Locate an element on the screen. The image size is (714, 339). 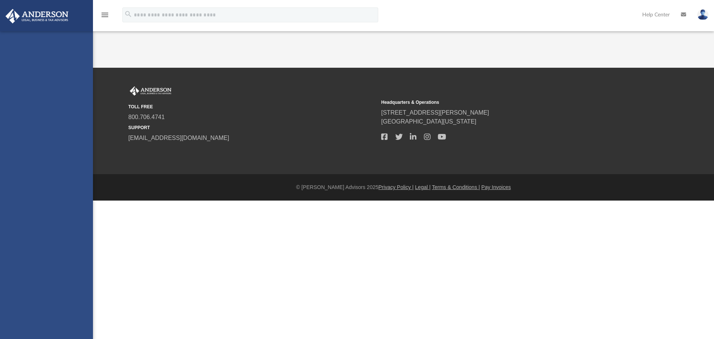
a: 800.706.4741 is located at coordinates (147, 117).